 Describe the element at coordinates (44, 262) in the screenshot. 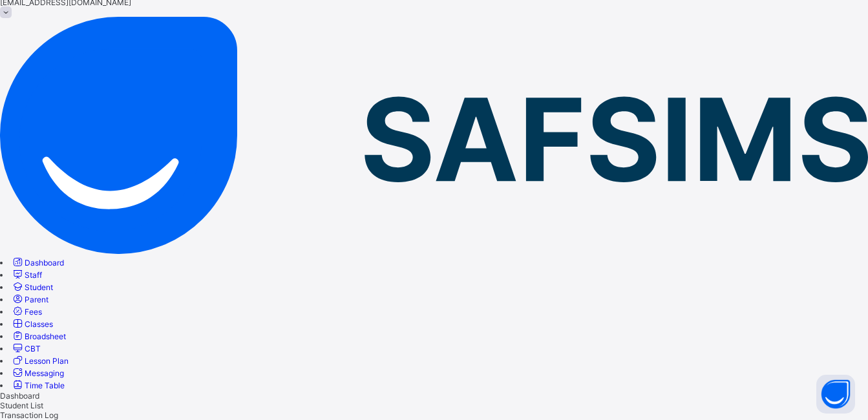

I see `span: Dashboard` at that location.